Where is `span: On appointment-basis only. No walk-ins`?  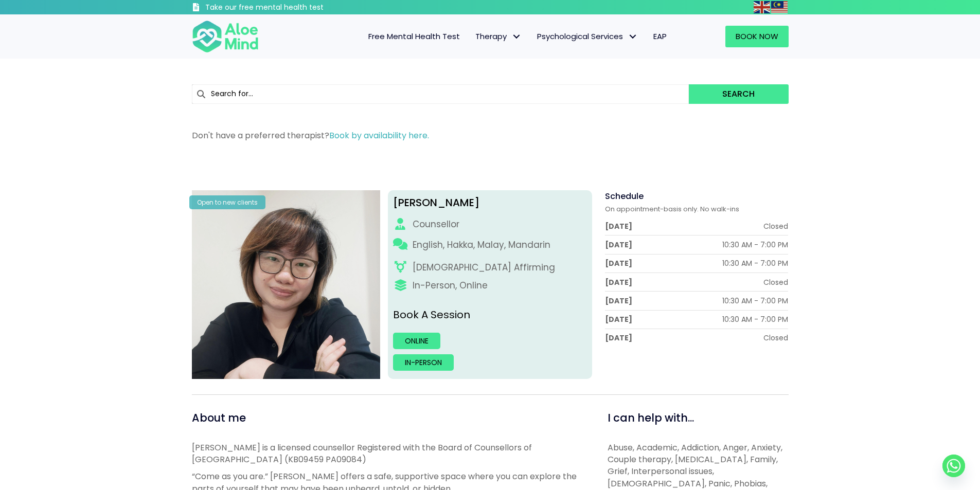 span: On appointment-basis only. No walk-ins is located at coordinates (671, 209).